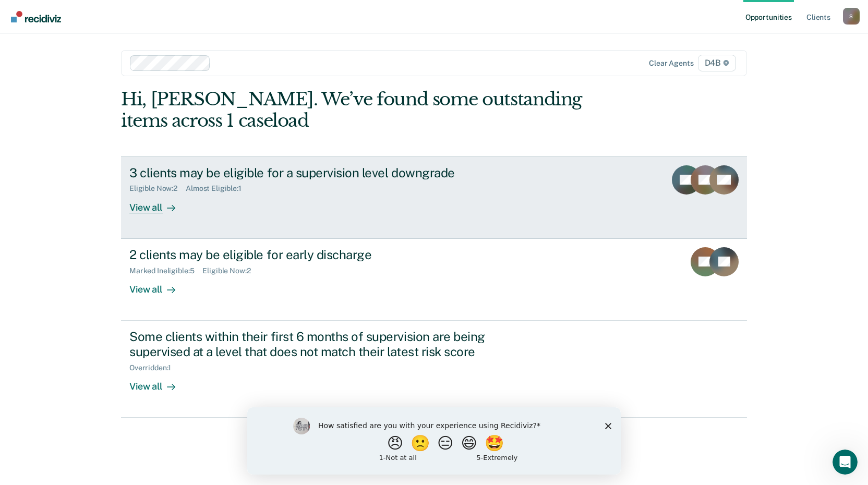  Describe the element at coordinates (361, 19) in the screenshot. I see `div: Close survey` at that location.